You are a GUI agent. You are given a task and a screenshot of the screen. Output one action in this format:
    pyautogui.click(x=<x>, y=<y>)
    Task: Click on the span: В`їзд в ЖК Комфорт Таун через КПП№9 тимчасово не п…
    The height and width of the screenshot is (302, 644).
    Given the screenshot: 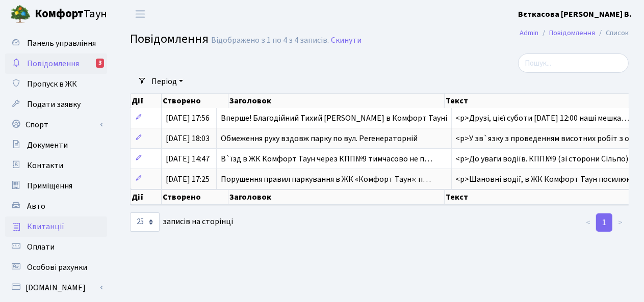 What is the action you would take?
    pyautogui.click(x=326, y=159)
    